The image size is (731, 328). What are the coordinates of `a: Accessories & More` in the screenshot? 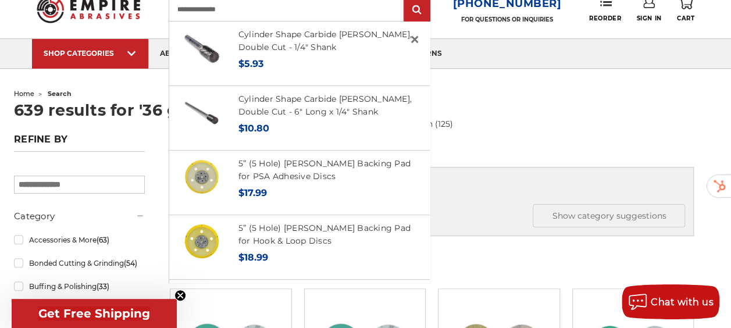 It's located at (79, 240).